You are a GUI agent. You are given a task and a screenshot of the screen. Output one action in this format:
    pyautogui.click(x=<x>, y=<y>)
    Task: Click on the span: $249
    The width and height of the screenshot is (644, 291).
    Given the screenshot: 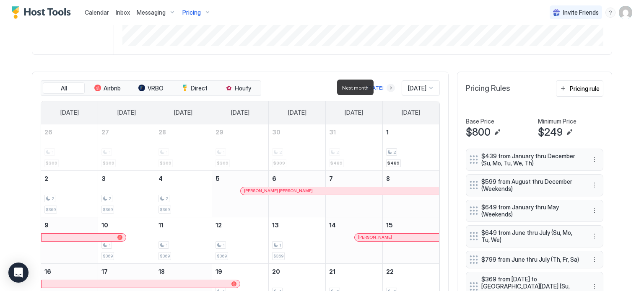 What is the action you would take?
    pyautogui.click(x=550, y=133)
    